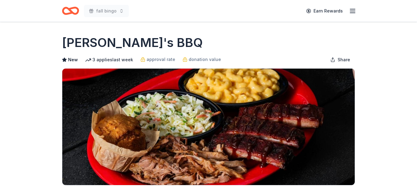  What do you see at coordinates (106, 11) in the screenshot?
I see `span: fall bingo` at bounding box center [106, 11].